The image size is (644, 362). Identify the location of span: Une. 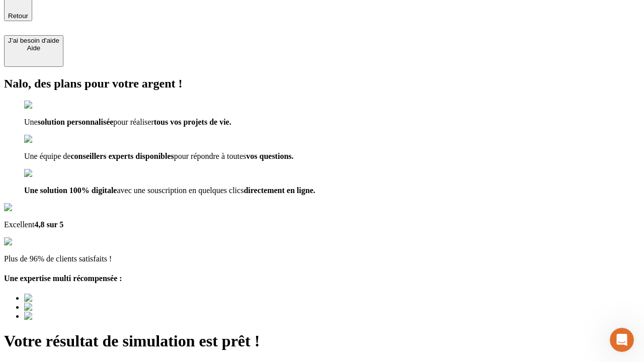
(31, 122).